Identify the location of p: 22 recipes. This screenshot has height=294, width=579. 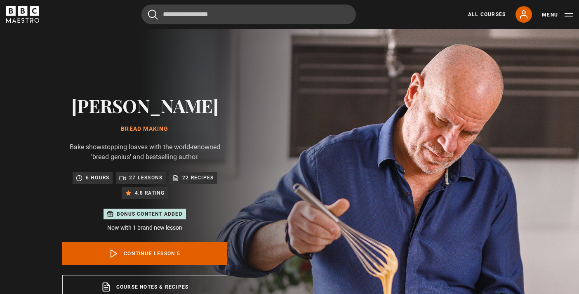
(198, 178).